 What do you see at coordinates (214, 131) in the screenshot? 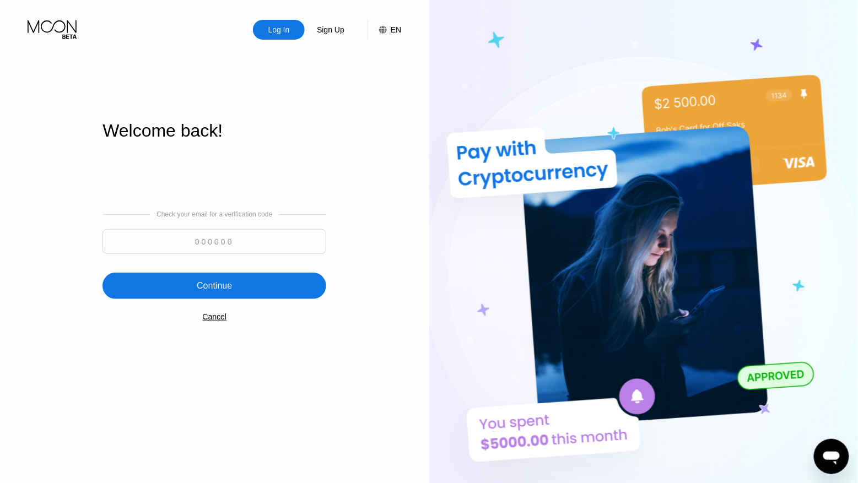
I see `div: Welcome back!` at bounding box center [214, 131].